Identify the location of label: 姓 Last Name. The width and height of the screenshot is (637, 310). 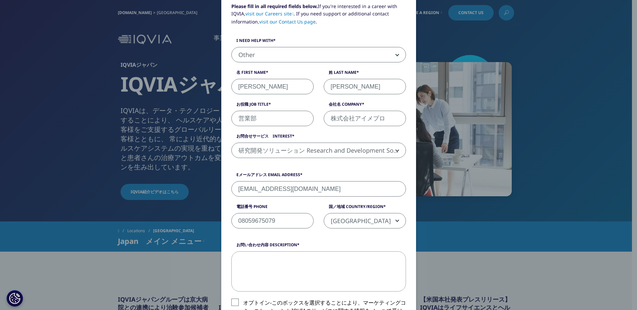
(365, 74).